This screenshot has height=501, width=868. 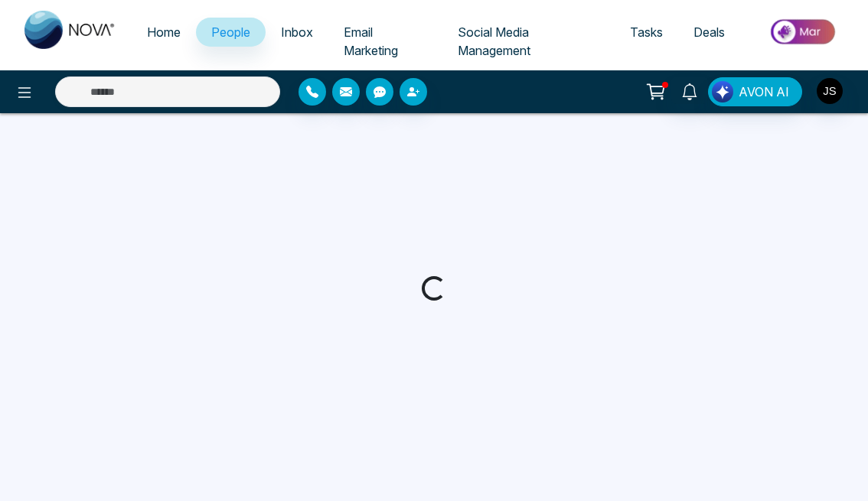 What do you see at coordinates (646, 32) in the screenshot?
I see `a: Tasks` at bounding box center [646, 32].